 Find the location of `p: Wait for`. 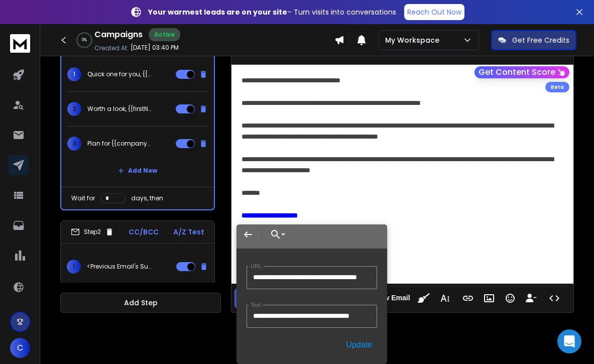

p: Wait for is located at coordinates (83, 198).